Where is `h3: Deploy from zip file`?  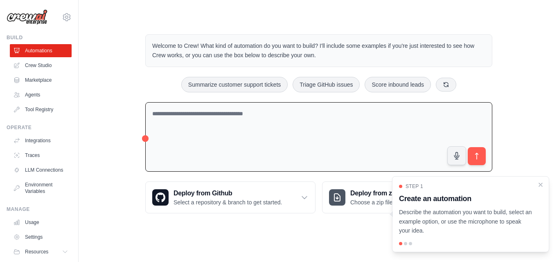
h3: Deploy from zip file is located at coordinates (385, 193).